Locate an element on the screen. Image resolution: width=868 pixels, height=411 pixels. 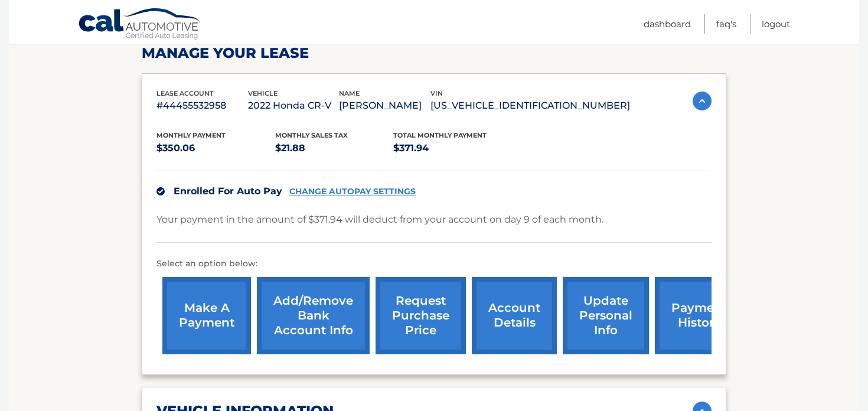
span: vin is located at coordinates (437, 94).